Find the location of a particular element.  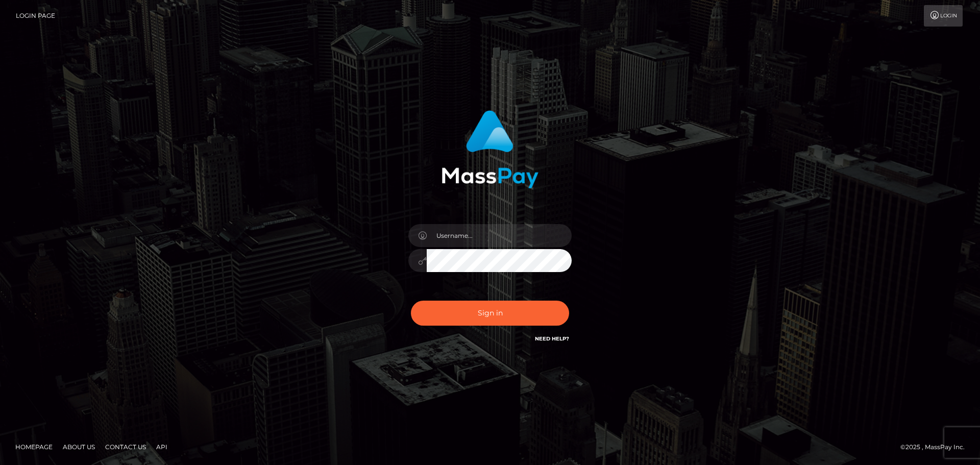

a: Login is located at coordinates (943, 16).